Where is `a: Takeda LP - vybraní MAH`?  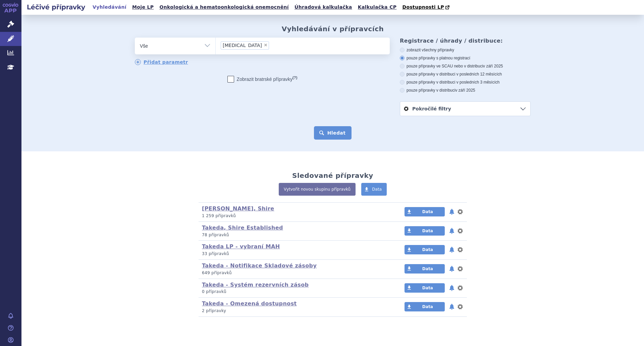 a: Takeda LP - vybraní MAH is located at coordinates (241, 247).